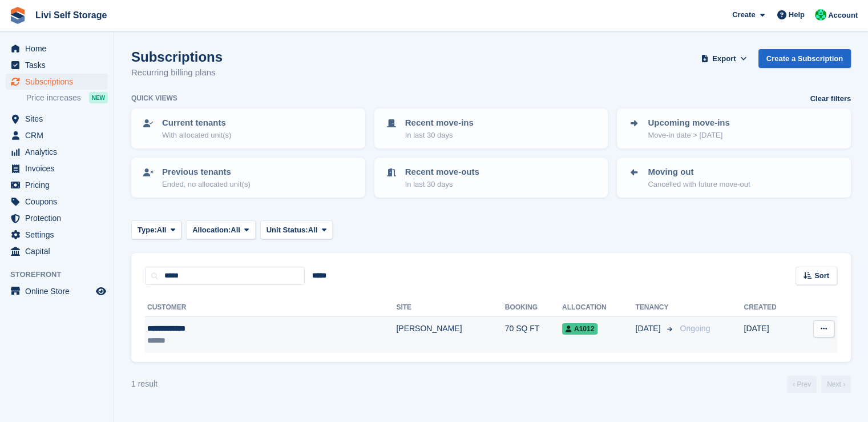  I want to click on span: Settings, so click(60, 234).